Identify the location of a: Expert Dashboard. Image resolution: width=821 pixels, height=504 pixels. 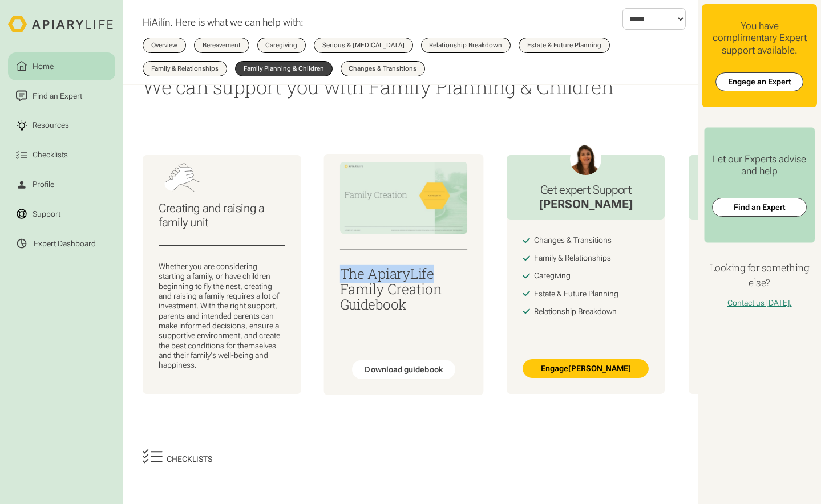
(62, 244).